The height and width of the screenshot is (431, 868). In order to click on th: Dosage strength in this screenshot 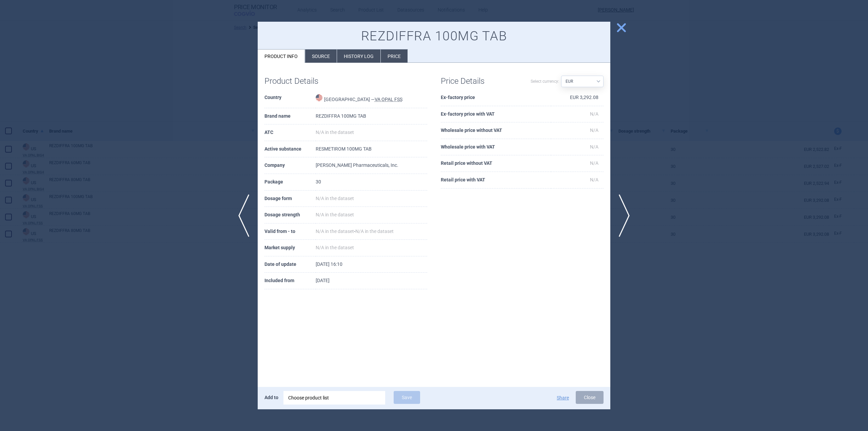, I will do `click(290, 215)`.